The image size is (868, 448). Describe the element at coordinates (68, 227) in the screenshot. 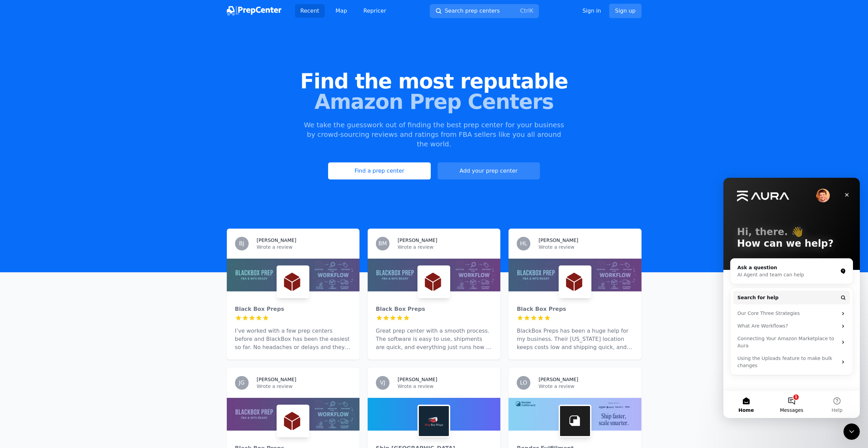

I see `button: Messages` at that location.